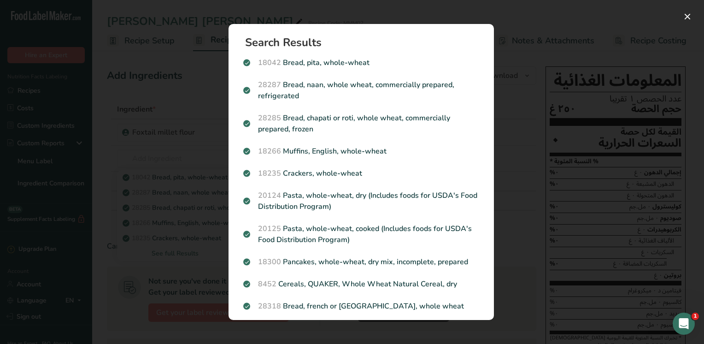 The height and width of the screenshot is (344, 704). Describe the element at coordinates (270, 262) in the screenshot. I see `span: 18300` at that location.